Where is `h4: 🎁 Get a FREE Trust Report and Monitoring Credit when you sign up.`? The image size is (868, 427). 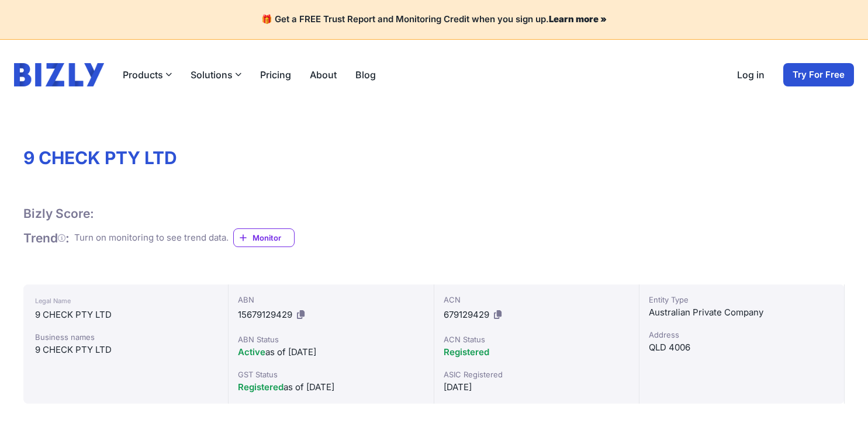 h4: 🎁 Get a FREE Trust Report and Monitoring Credit when you sign up. is located at coordinates (434, 19).